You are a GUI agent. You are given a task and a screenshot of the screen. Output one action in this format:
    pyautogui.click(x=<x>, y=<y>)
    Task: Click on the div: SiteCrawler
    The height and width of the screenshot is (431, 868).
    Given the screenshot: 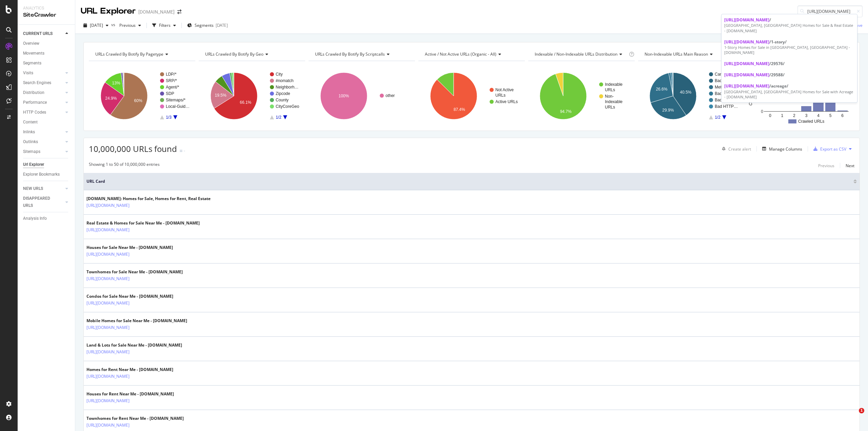 What is the action you would take?
    pyautogui.click(x=46, y=15)
    